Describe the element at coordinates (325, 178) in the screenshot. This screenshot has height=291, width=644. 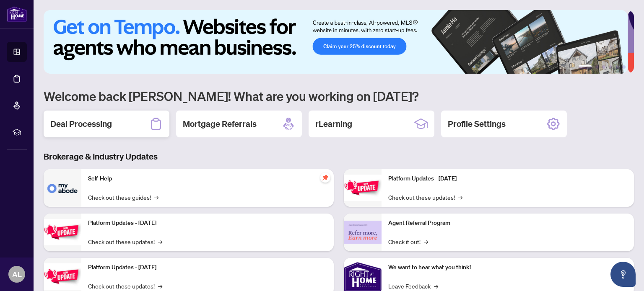
I see `span: pushpin` at that location.